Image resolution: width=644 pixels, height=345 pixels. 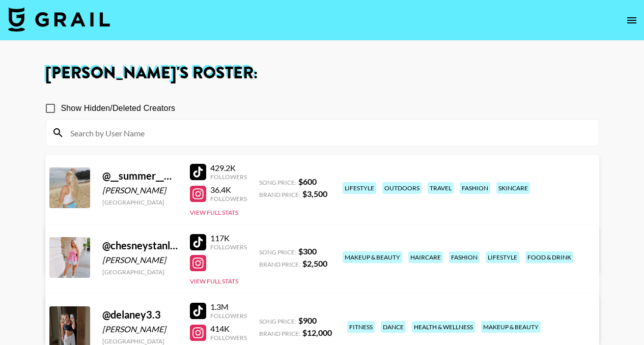 What do you see at coordinates (632, 21) in the screenshot?
I see `button: open drawer` at bounding box center [632, 21].